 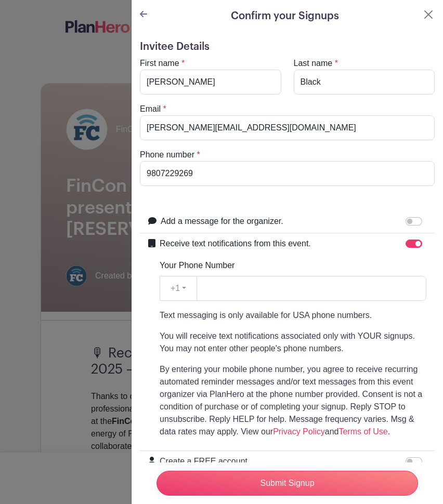 I want to click on a: Privacy Policy, so click(x=299, y=431).